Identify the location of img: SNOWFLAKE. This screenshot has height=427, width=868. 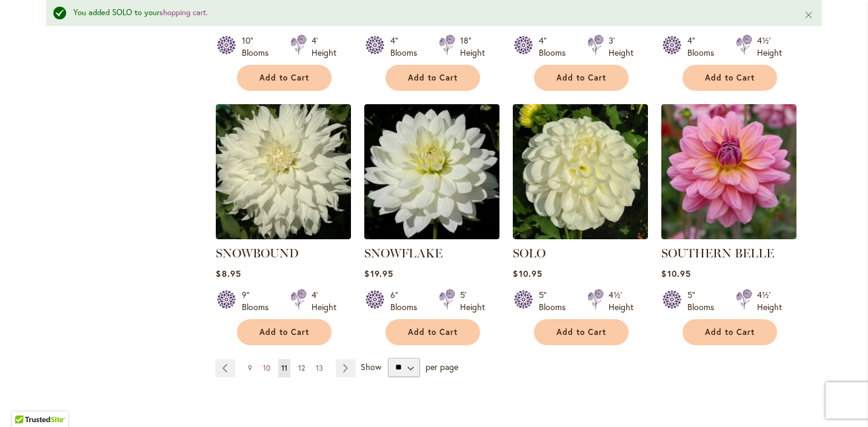
(432, 172).